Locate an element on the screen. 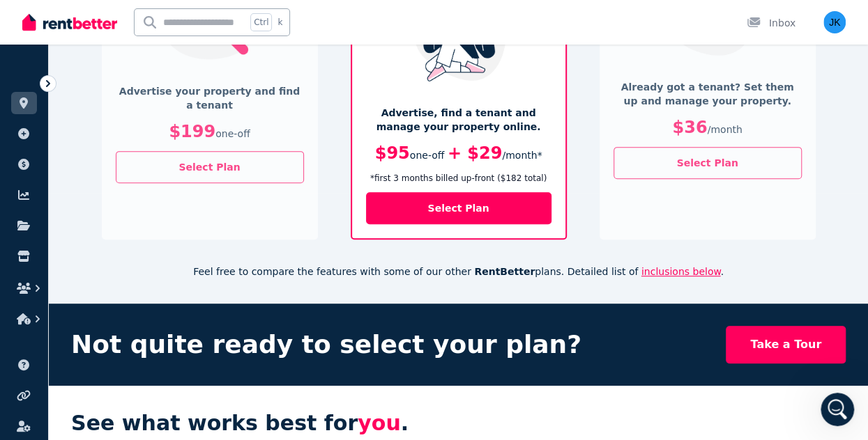 The image size is (868, 440). textarea: Message… is located at coordinates (139, 317).